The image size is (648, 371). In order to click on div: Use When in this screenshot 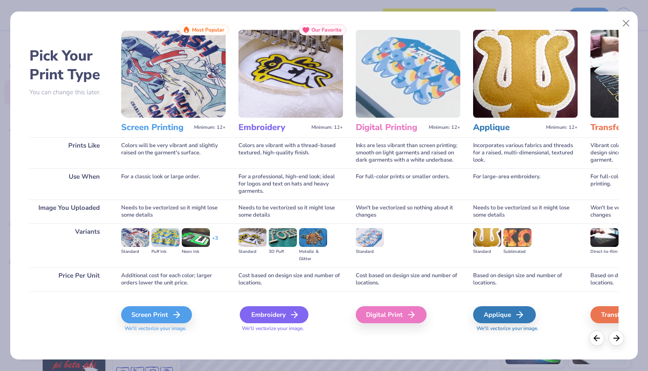, I will do `click(69, 184)`.